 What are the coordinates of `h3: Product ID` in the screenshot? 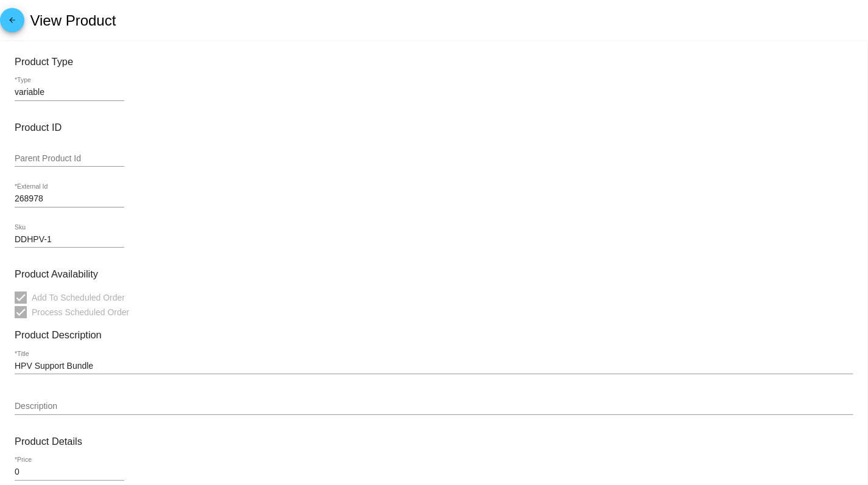 It's located at (434, 127).